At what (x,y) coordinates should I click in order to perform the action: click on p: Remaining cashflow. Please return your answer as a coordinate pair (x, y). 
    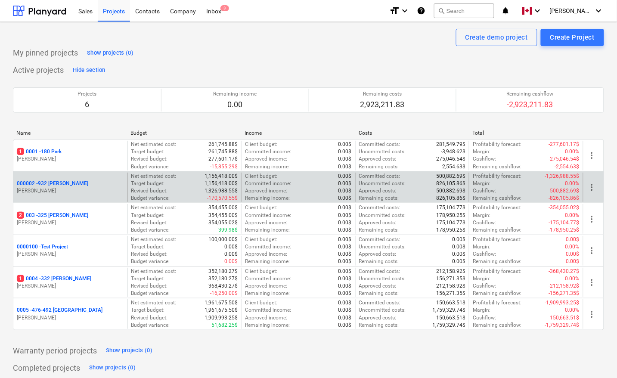
    Looking at the image, I should click on (530, 94).